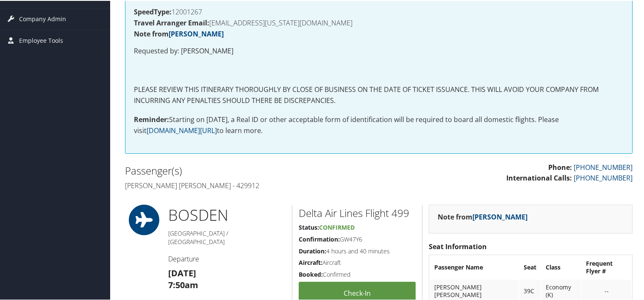  I want to click on h2: Delta Air Lines Flight 499, so click(357, 212).